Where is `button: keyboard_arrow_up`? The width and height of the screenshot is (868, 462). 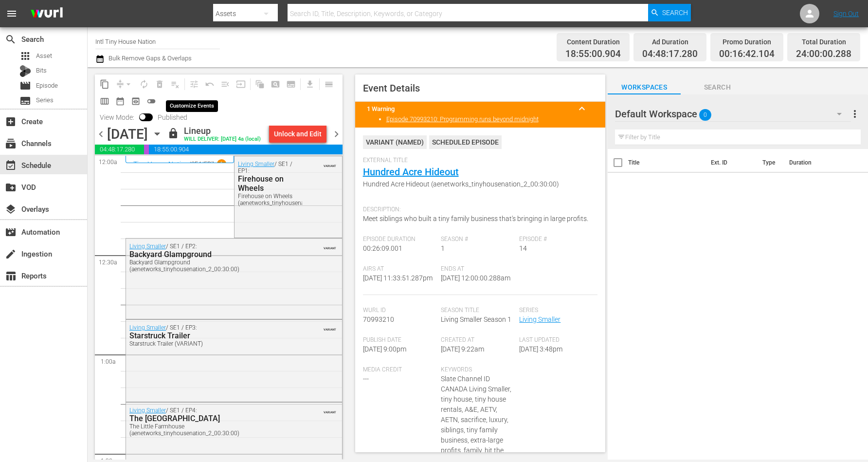
button: keyboard_arrow_up is located at coordinates (582, 108).